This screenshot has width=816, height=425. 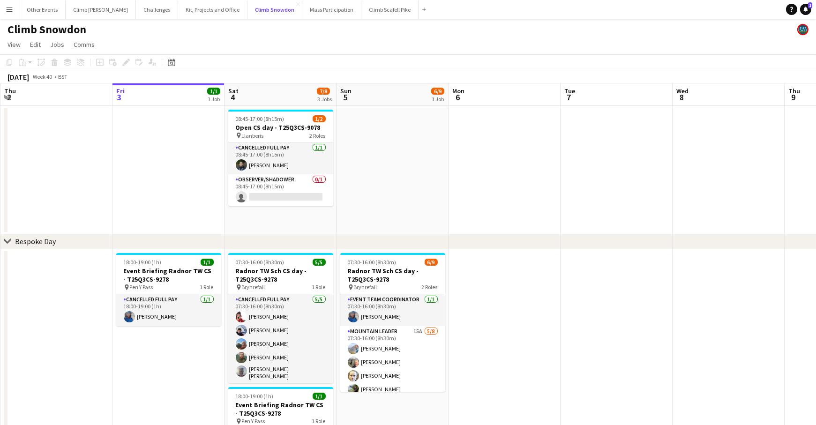 I want to click on span: 1, so click(x=810, y=5).